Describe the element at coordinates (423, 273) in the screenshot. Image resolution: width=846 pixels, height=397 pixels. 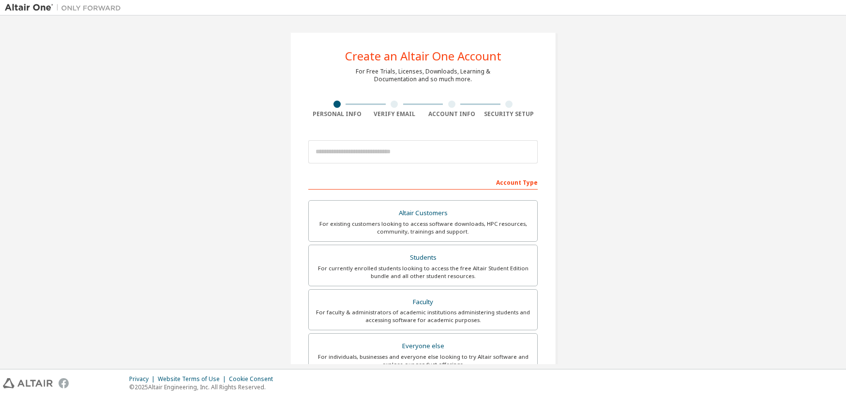
I see `div: For currently enrolled students looking to access the free Altair Student Edition bundle and all ...` at that location.